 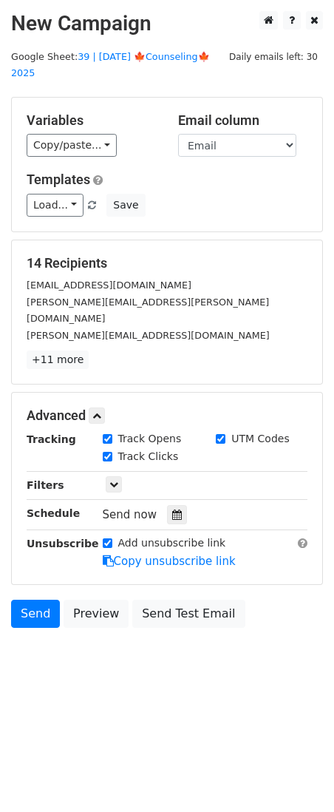 What do you see at coordinates (51, 439) in the screenshot?
I see `strong: Tracking` at bounding box center [51, 439].